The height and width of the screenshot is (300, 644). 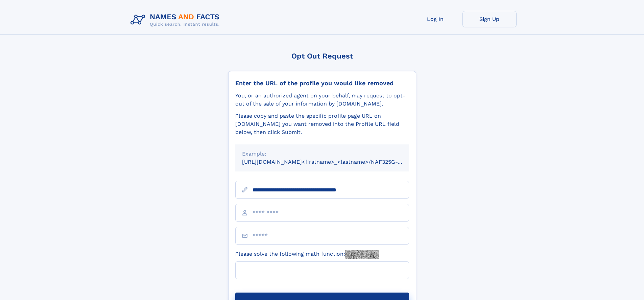 I want to click on div: Example:, so click(x=322, y=154).